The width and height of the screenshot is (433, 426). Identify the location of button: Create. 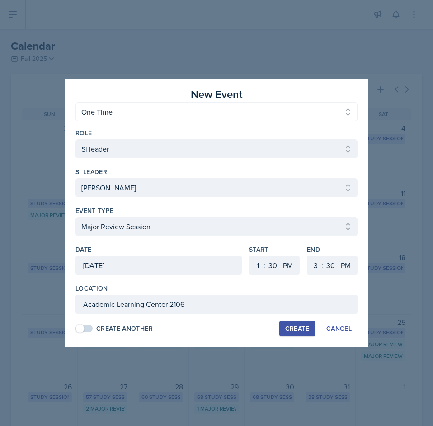
(297, 329).